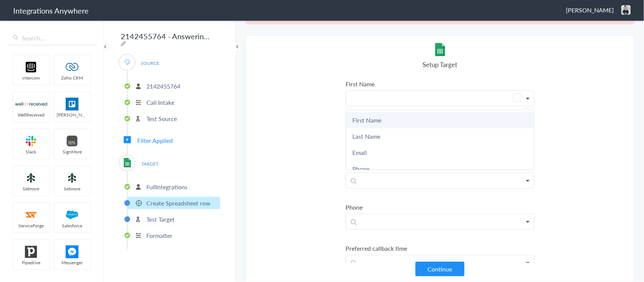 The image size is (644, 282). What do you see at coordinates (160, 102) in the screenshot?
I see `p: Call Intake` at bounding box center [160, 102].